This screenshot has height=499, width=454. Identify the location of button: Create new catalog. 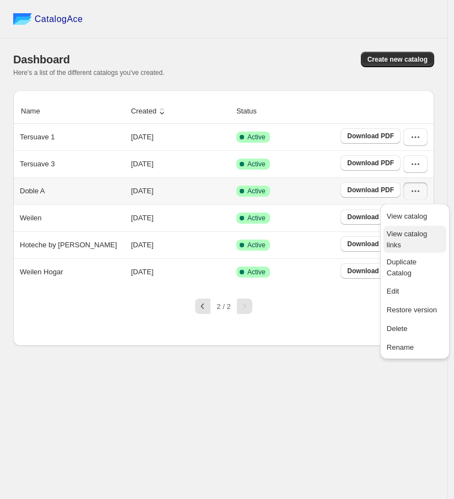
(397, 59).